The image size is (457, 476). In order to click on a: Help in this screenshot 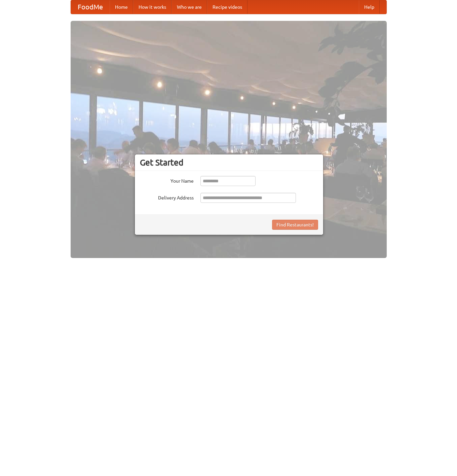, I will do `click(369, 7)`.